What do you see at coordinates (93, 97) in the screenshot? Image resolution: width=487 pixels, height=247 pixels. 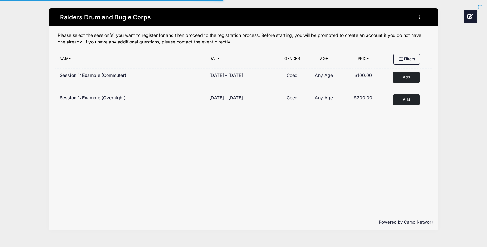 I see `span: Session 1: Example (Overnight)` at bounding box center [93, 97].